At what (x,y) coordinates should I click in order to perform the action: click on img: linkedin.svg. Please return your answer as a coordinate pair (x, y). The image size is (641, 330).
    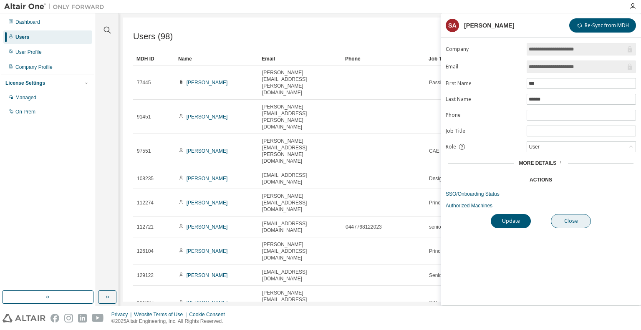
    Looking at the image, I should click on (82, 318).